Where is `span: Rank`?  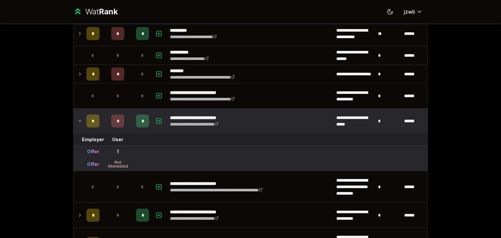 span: Rank is located at coordinates (108, 11).